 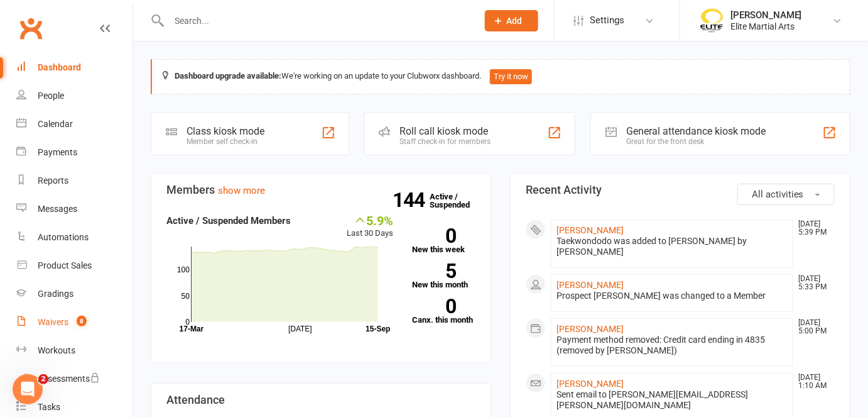 What do you see at coordinates (30, 28) in the screenshot?
I see `a: Clubworx` at bounding box center [30, 28].